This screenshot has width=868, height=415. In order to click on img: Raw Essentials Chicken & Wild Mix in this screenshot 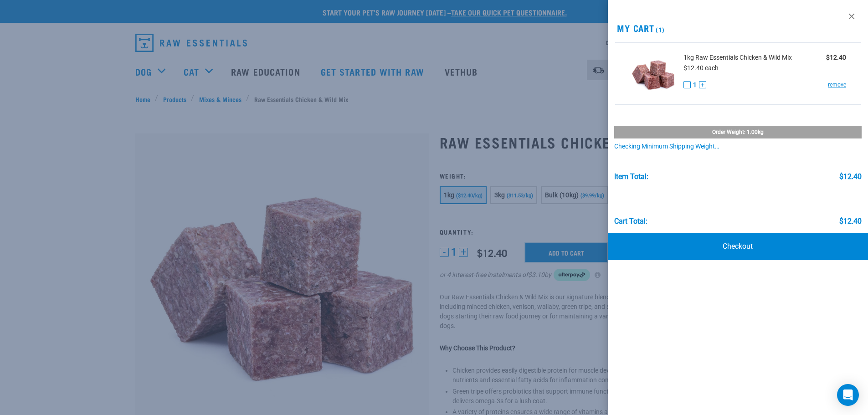, I will do `click(653, 73)`.